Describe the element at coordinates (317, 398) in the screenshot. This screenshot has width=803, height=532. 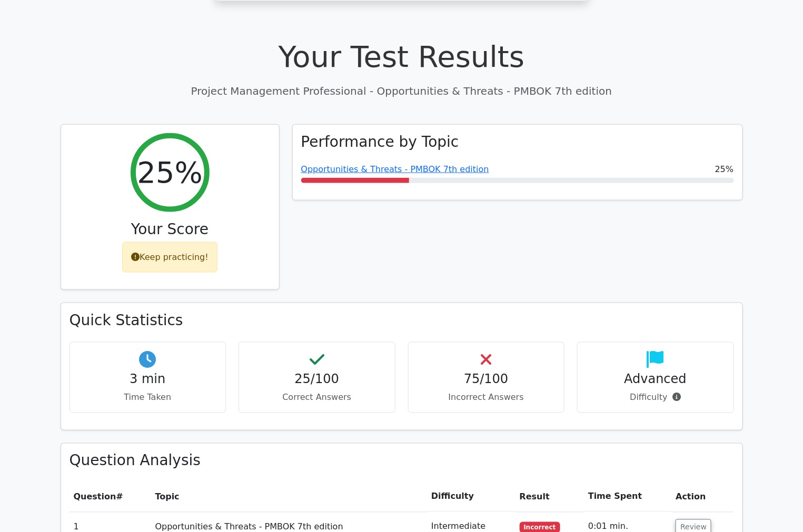
I see `p: Correct Answers` at that location.